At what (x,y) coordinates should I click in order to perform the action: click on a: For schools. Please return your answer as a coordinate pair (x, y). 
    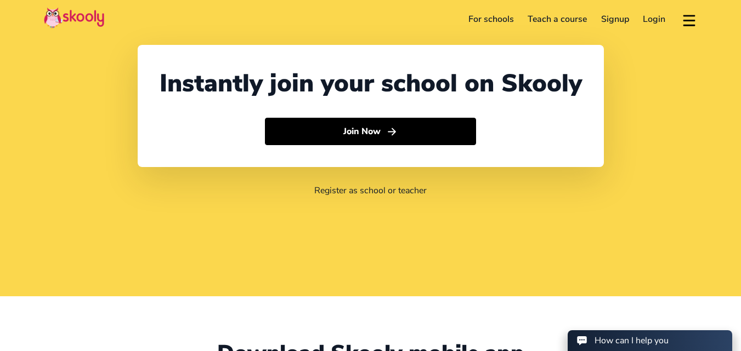
    Looking at the image, I should click on (491, 19).